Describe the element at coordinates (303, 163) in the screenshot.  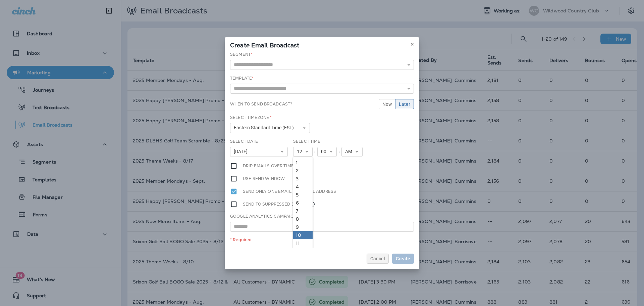
I see `a: 1` at that location.